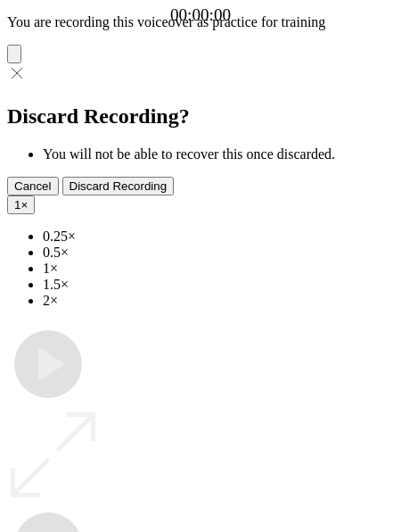  I want to click on li: 1×, so click(218, 269).